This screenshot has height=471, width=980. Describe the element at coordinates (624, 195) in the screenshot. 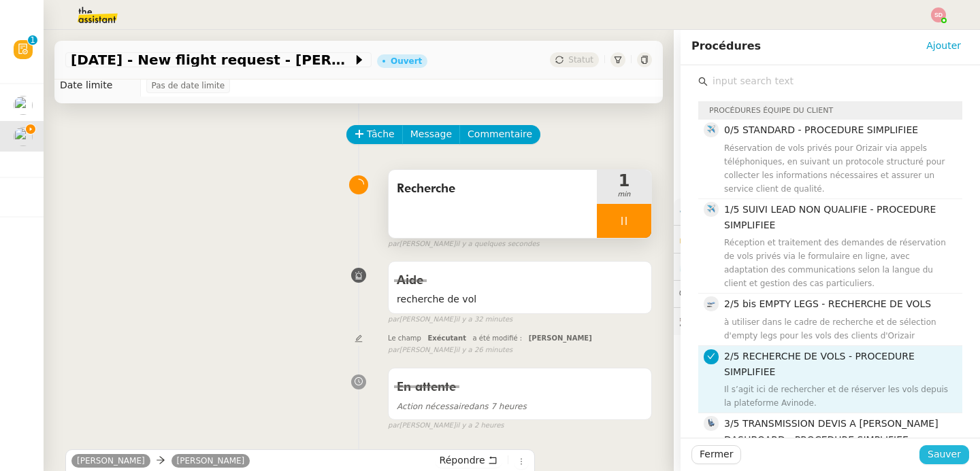

I see `span: min` at that location.